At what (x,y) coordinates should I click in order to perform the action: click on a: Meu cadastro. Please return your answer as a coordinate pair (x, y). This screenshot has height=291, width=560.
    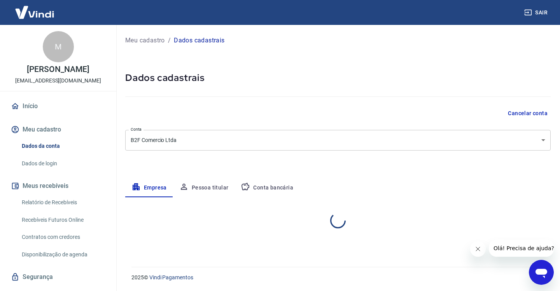
    Looking at the image, I should click on (145, 40).